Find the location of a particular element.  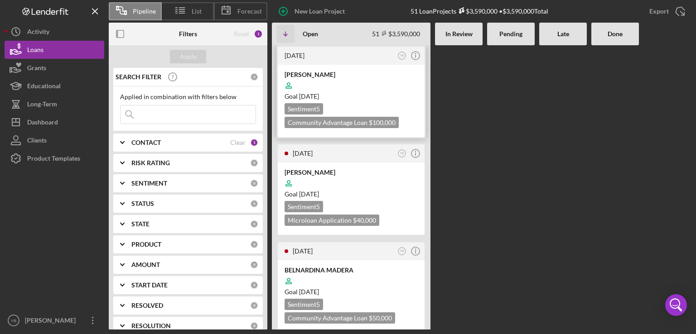

b: CONTACT is located at coordinates (146, 143).